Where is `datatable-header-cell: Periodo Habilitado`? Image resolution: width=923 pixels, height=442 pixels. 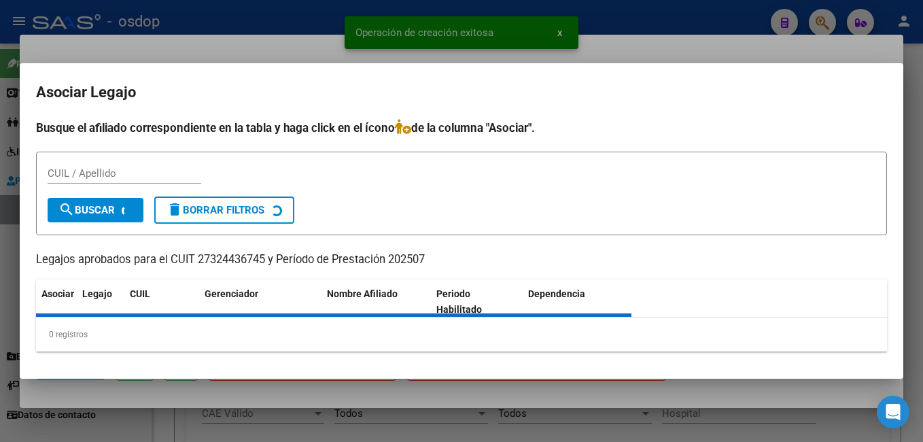 datatable-header-cell: Periodo Habilitado is located at coordinates (477, 302).